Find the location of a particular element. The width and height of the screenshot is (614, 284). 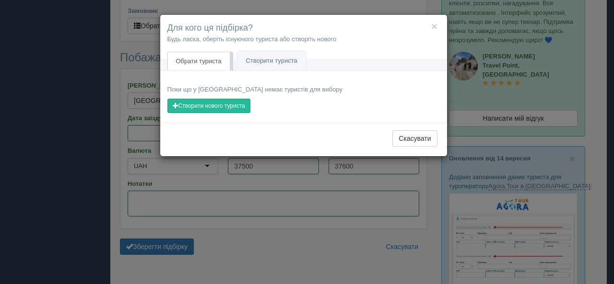

button: Створити нового туриста is located at coordinates (209, 106).